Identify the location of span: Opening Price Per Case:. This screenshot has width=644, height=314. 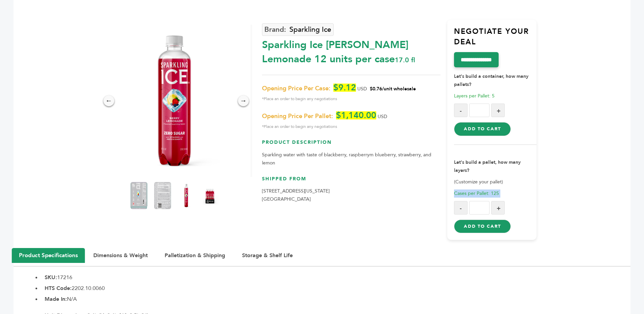
(296, 88).